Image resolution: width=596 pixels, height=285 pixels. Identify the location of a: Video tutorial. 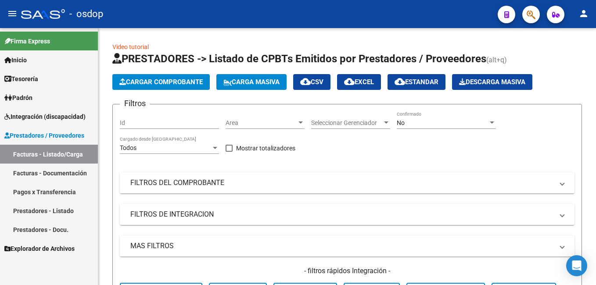
(130, 47).